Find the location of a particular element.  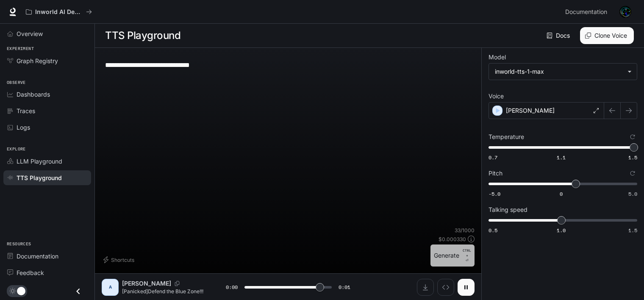

div: A is located at coordinates (110, 287).